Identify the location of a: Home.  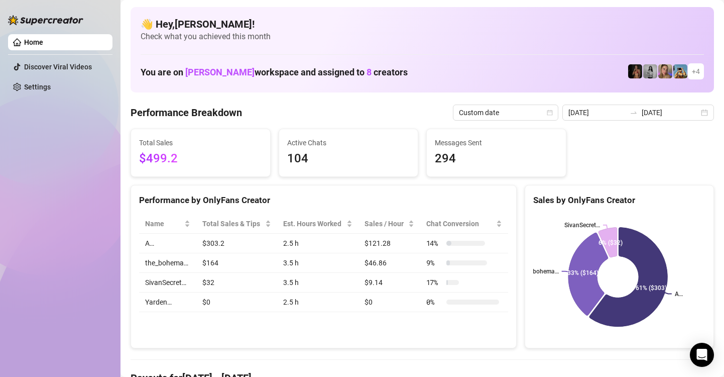
(34, 42).